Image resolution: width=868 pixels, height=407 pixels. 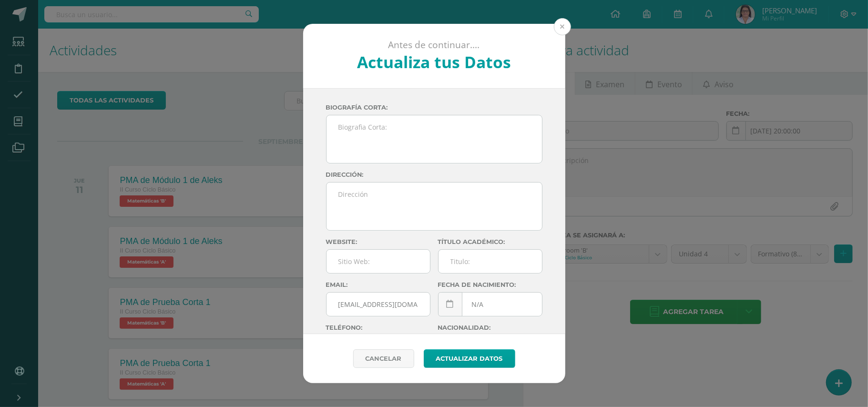 I want to click on input: Titulo:, so click(x=490, y=261).